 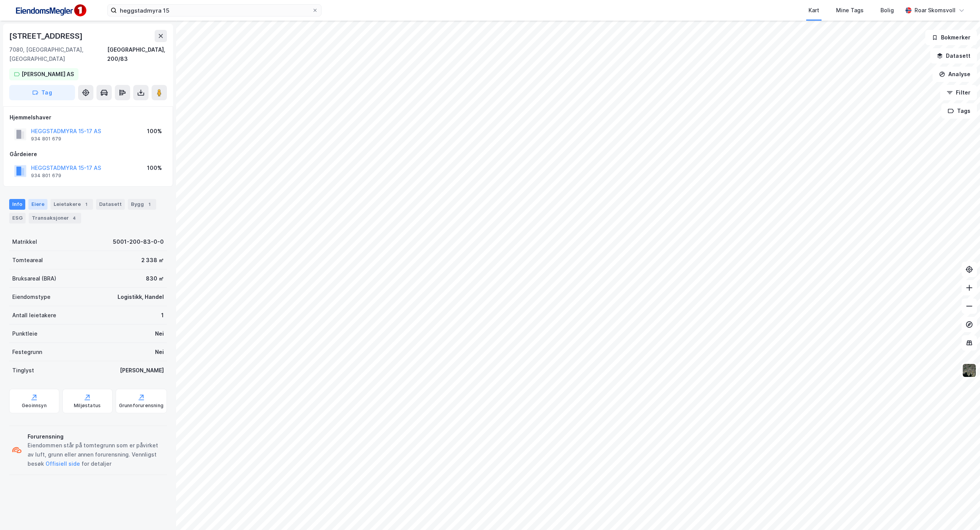 I want to click on button: Bokmerker, so click(x=951, y=37).